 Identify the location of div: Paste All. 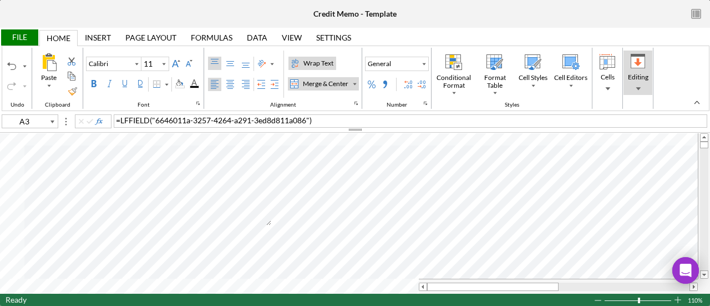
(49, 73).